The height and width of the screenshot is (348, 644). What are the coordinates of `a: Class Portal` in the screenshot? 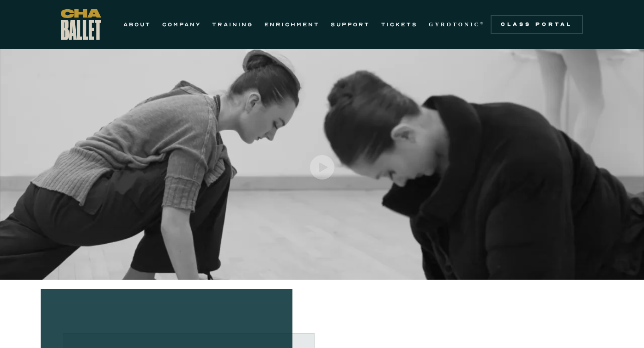 It's located at (537, 25).